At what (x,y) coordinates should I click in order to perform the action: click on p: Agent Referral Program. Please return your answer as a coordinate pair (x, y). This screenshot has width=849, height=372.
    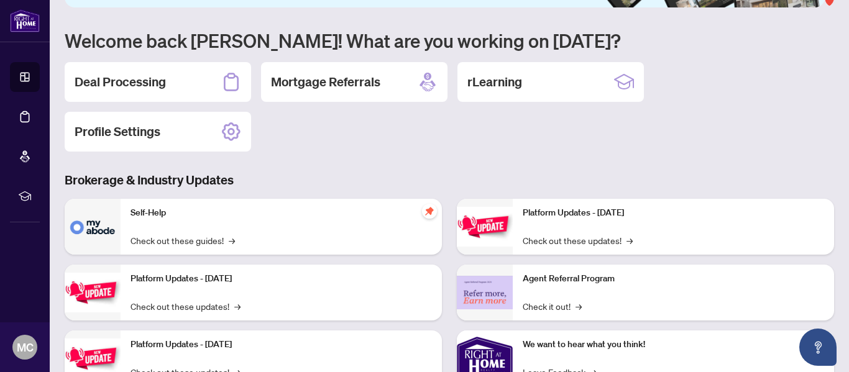
    Looking at the image, I should click on (673, 279).